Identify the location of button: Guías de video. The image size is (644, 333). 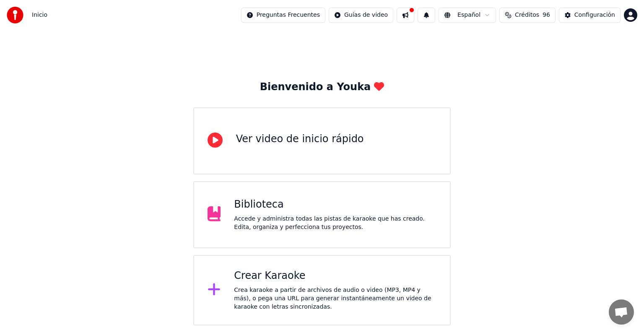
(361, 15).